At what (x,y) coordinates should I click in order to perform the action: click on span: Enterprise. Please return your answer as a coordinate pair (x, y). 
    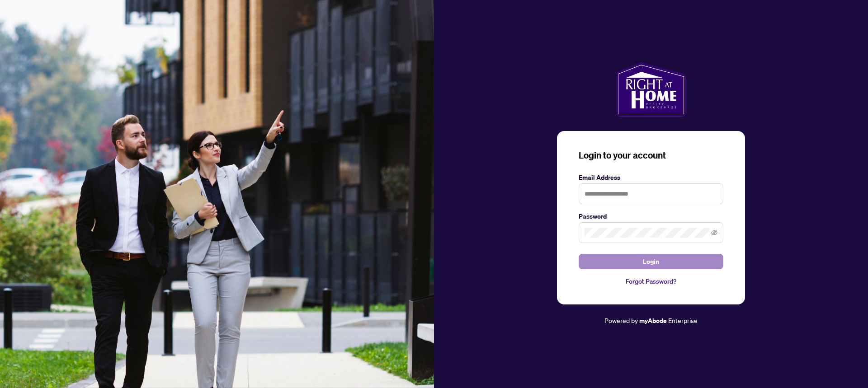
    Looking at the image, I should click on (682, 320).